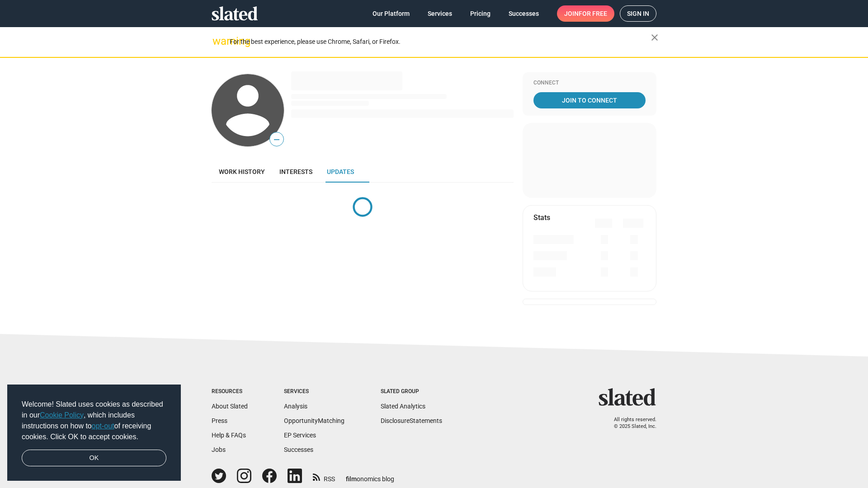 The height and width of the screenshot is (488, 868). What do you see at coordinates (340, 172) in the screenshot?
I see `a: Updates` at bounding box center [340, 172].